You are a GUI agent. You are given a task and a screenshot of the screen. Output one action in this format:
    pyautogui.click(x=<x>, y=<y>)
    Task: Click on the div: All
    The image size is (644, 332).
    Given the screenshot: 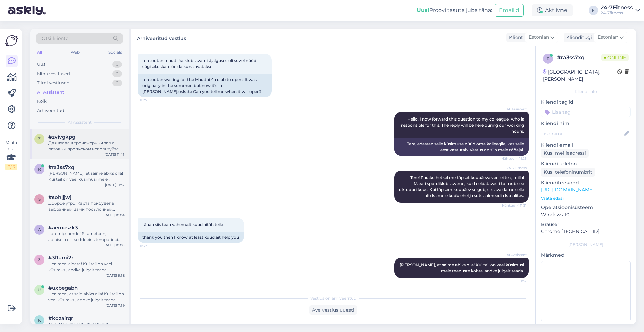 What is the action you would take?
    pyautogui.click(x=39, y=52)
    